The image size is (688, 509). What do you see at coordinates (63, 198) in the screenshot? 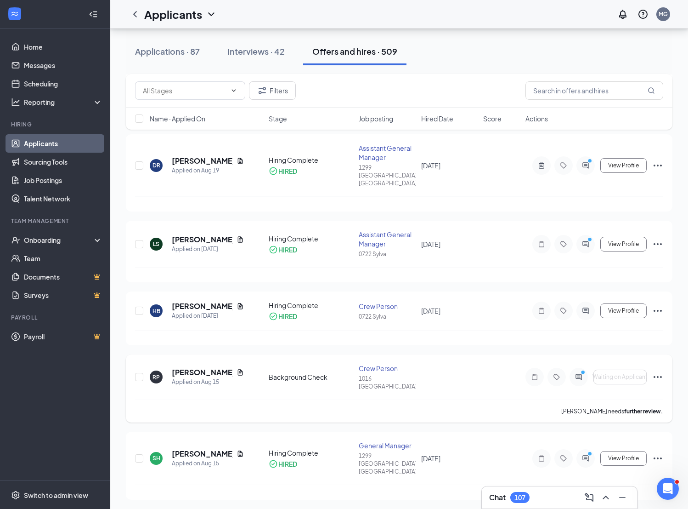
I see `a: Talent Network` at bounding box center [63, 198].